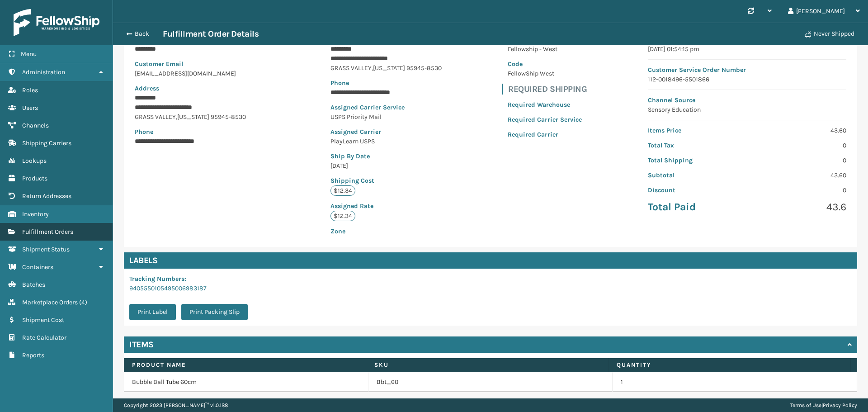 This screenshot has width=868, height=412. What do you see at coordinates (83, 302) in the screenshot?
I see `span: ( 4 )` at bounding box center [83, 302].